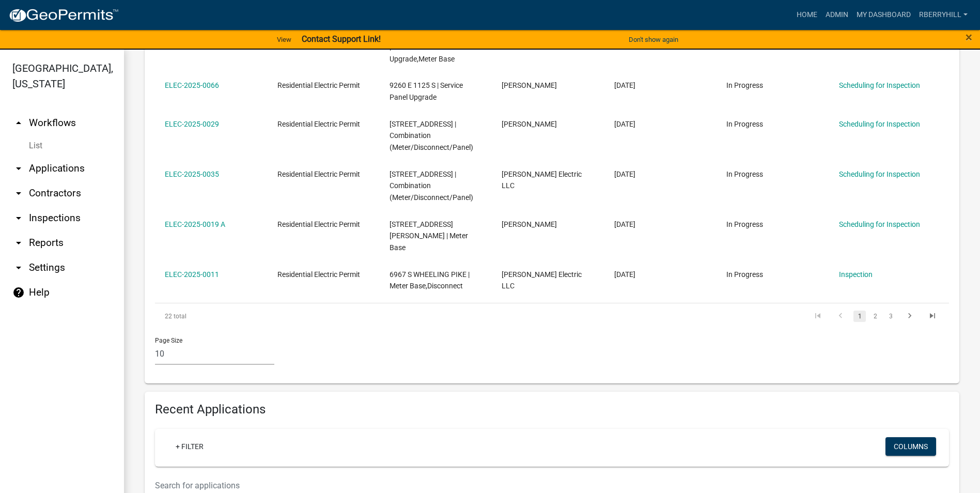 The height and width of the screenshot is (493, 980). Describe the element at coordinates (19, 123) in the screenshot. I see `i: arrow_drop_up` at that location.